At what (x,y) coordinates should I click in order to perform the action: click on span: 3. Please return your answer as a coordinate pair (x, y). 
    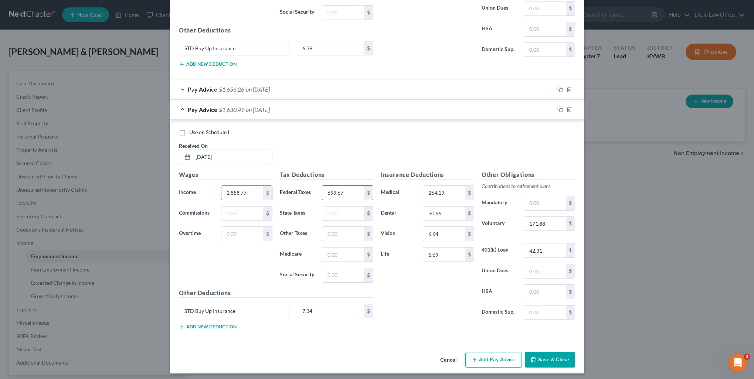
    Looking at the image, I should click on (747, 357).